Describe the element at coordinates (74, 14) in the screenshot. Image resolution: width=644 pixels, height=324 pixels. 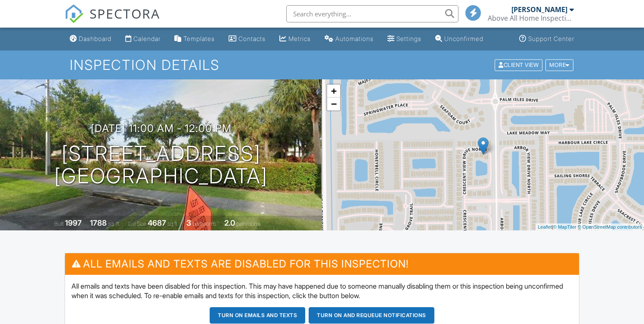
I see `img: The Best Home Inspection Software - Spectora` at that location.